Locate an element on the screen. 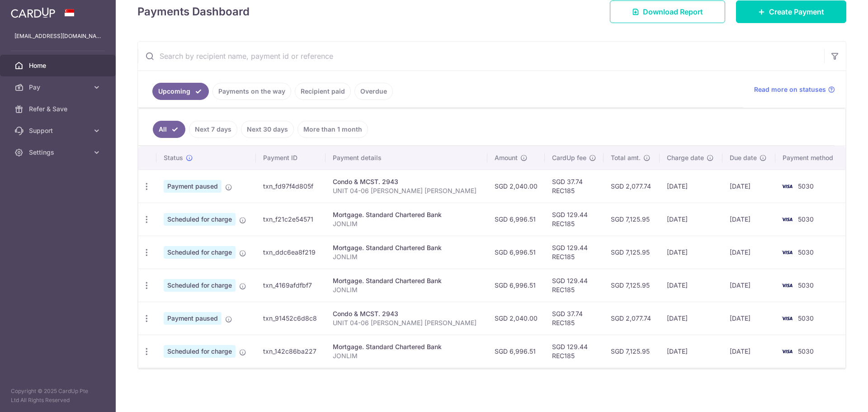 This screenshot has width=868, height=412. span: Refer & Save is located at coordinates (59, 109).